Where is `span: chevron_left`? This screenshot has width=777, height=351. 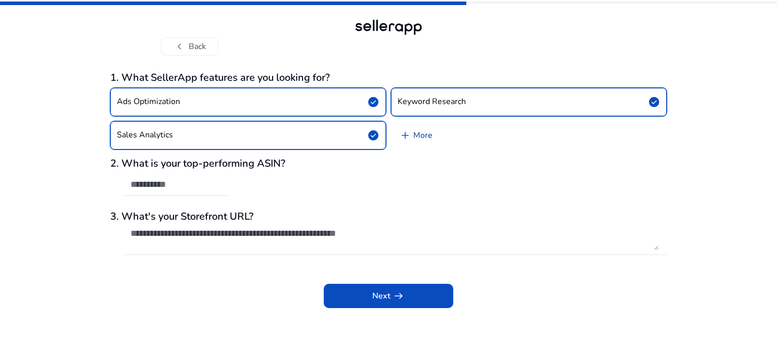 span: chevron_left is located at coordinates (179, 47).